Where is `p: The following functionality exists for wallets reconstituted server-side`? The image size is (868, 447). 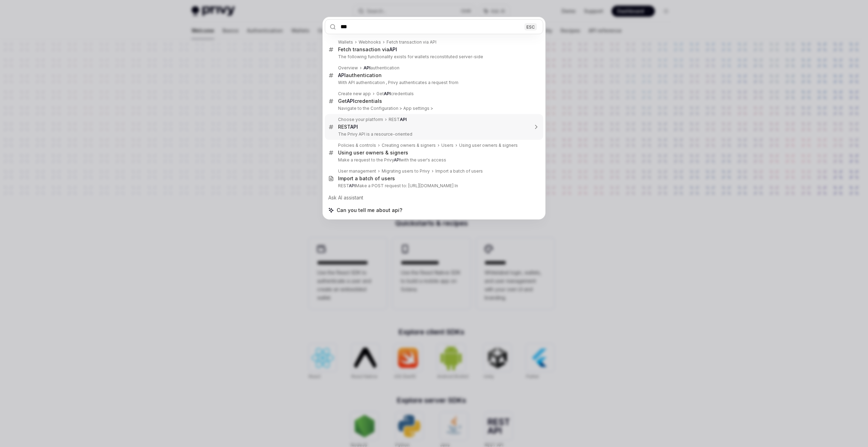
p: The following functionality exists for wallets reconstituted server-side is located at coordinates (433, 57).